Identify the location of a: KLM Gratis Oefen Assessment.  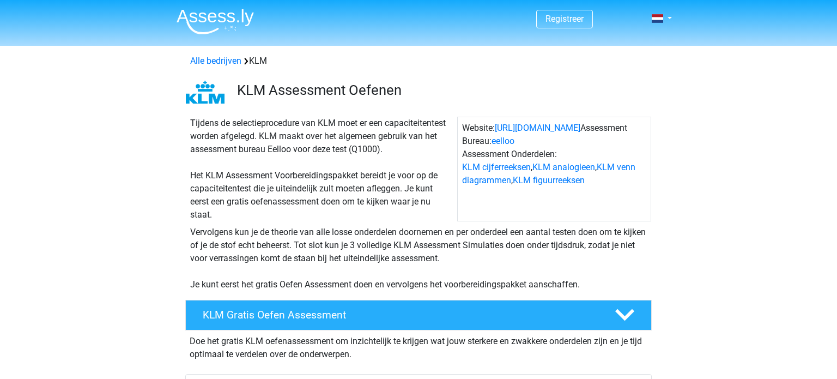
(418, 315).